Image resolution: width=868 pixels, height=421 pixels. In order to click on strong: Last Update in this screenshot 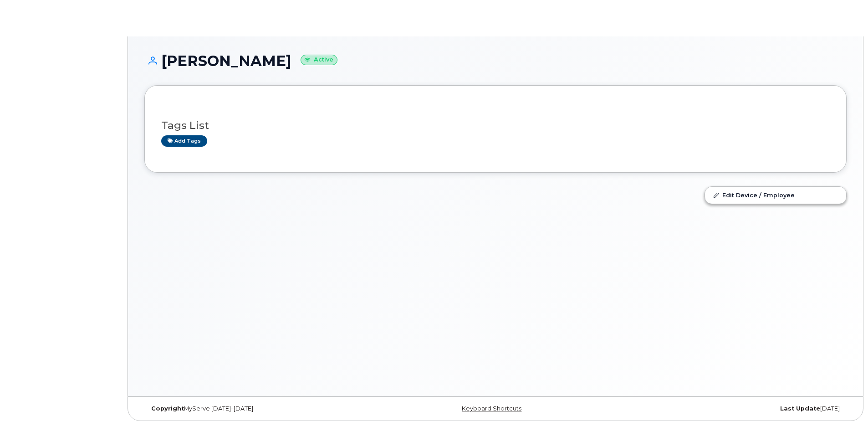, I will do `click(800, 408)`.